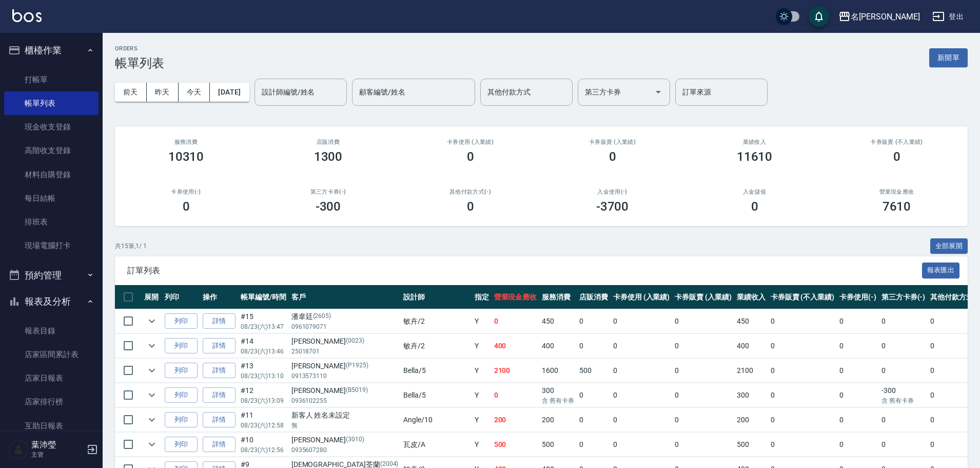 The width and height of the screenshot is (980, 468). What do you see at coordinates (51, 301) in the screenshot?
I see `button: 報表及分析` at bounding box center [51, 301].